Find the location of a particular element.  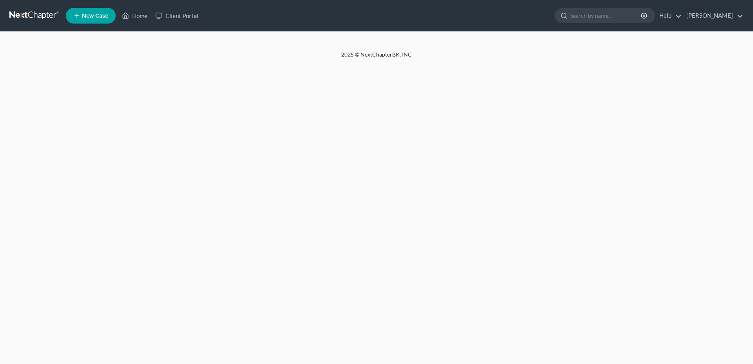

a: Help is located at coordinates (669, 16).